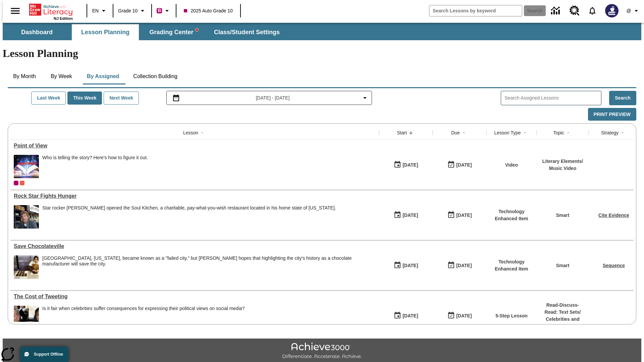 The width and height of the screenshot is (644, 362). Describe the element at coordinates (48, 98) in the screenshot. I see `button: Last Week` at that location.